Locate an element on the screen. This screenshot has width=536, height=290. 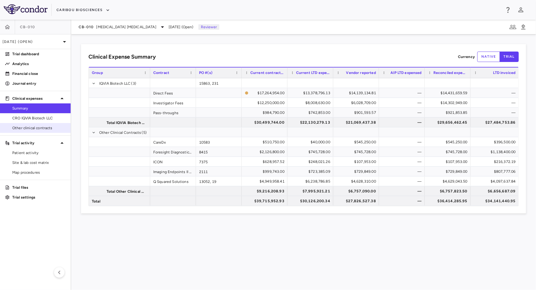
div: $9,216,208.93 is located at coordinates (266, 192).